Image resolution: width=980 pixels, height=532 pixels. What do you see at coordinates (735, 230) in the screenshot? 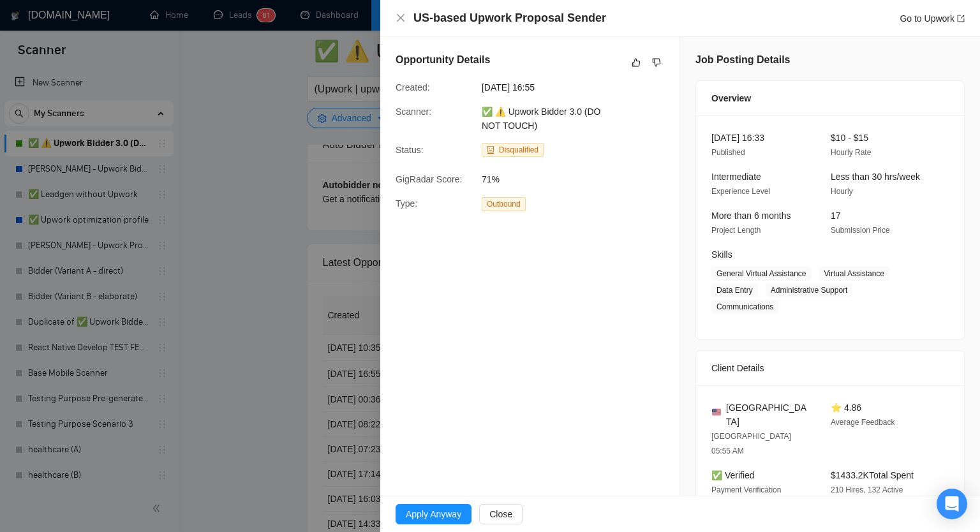
I see `span: Project Length` at bounding box center [735, 230].